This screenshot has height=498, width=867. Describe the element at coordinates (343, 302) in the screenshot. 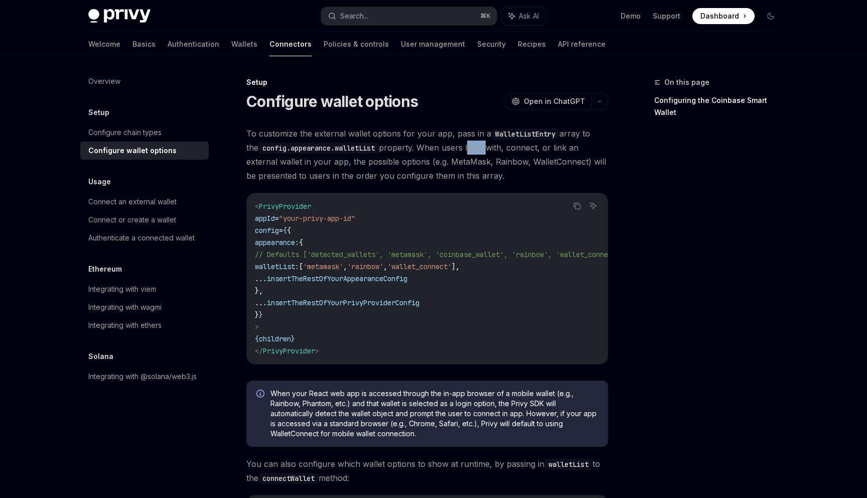

I see `span: insertTheRestOfYourPrivyProviderConfig` at that location.